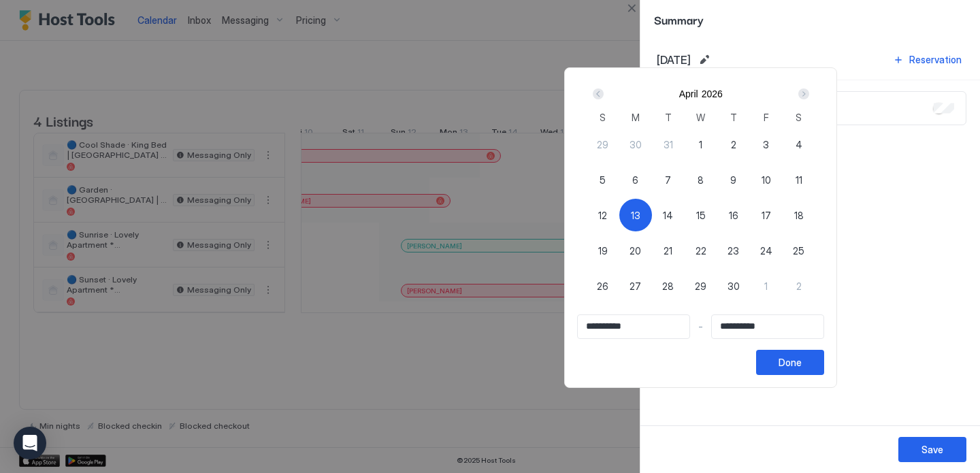 This screenshot has width=980, height=473. I want to click on span: 26, so click(602, 286).